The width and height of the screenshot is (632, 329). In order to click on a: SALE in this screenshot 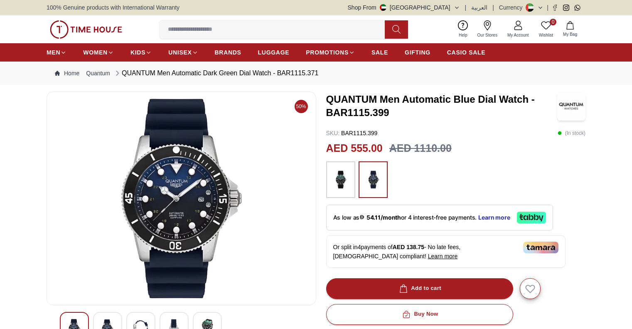, I will do `click(380, 52)`.